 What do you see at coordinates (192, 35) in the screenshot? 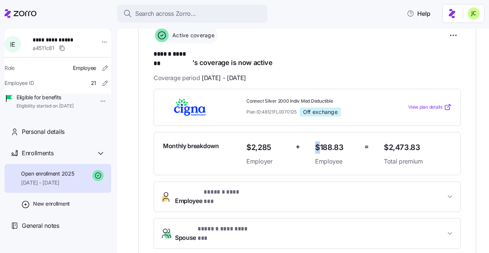
I see `span: Active coverage` at bounding box center [192, 35].